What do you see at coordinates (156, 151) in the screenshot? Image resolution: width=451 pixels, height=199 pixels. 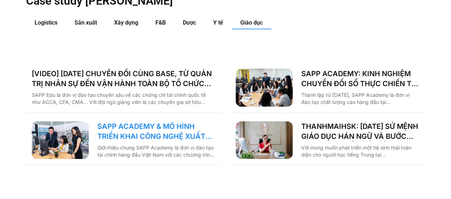 I see `p: Giới thiệu chung SAPP Academy là đơn vị đào tạo tài chính hàng đầu Việt Nam với các chương trình ...` at bounding box center [156, 151].